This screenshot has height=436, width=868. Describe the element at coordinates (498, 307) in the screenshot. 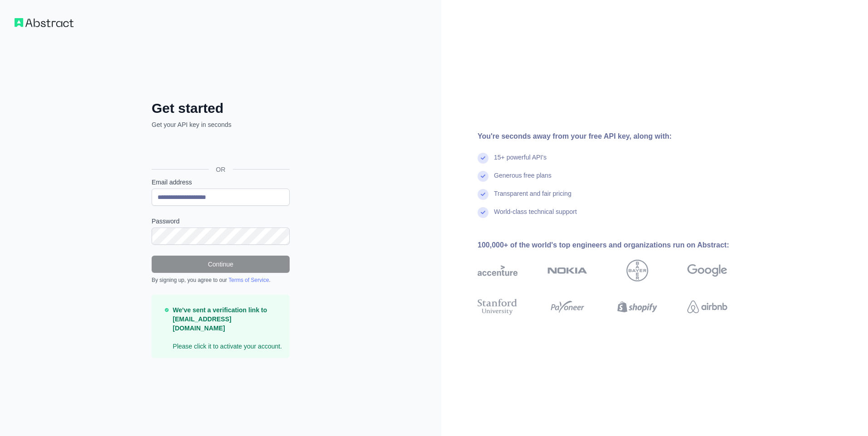

I see `img: stanford university` at that location.